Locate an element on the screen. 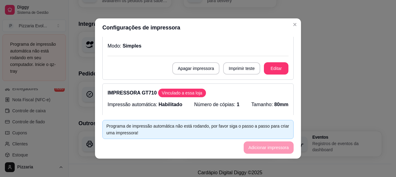  span: Simples is located at coordinates (132, 46).